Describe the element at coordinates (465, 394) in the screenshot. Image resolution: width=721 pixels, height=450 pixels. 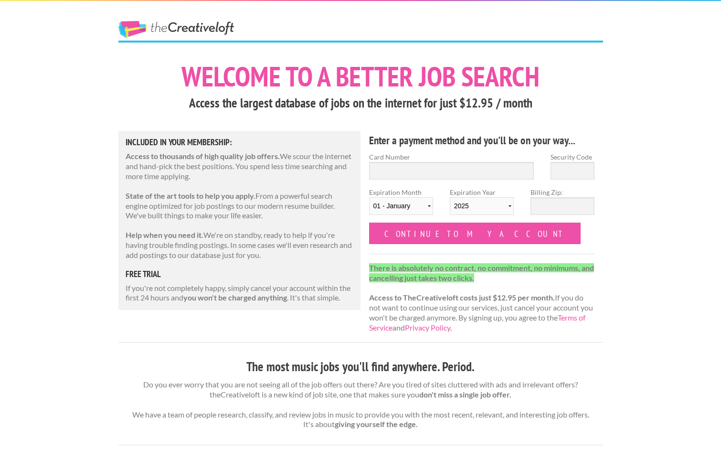
I see `strong: don't miss a single job offer.` at that location.